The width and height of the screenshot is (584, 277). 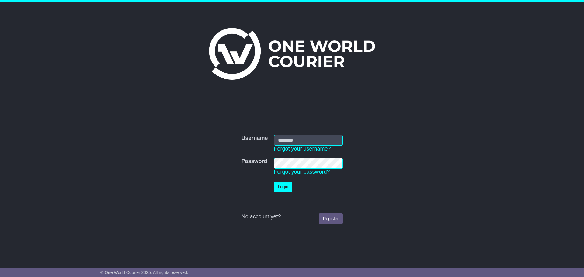 What do you see at coordinates (330, 219) in the screenshot?
I see `a: Register` at bounding box center [330, 219].